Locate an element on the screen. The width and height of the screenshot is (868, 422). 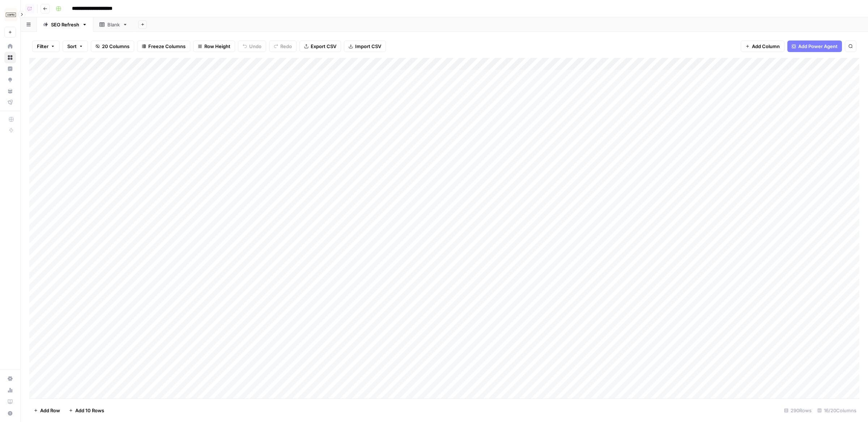
span: Add Row is located at coordinates (50, 410).